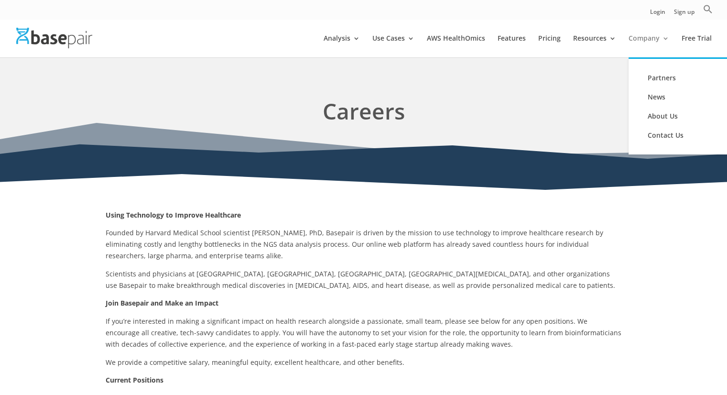  What do you see at coordinates (549, 46) in the screenshot?
I see `a: Pricing` at bounding box center [549, 46].